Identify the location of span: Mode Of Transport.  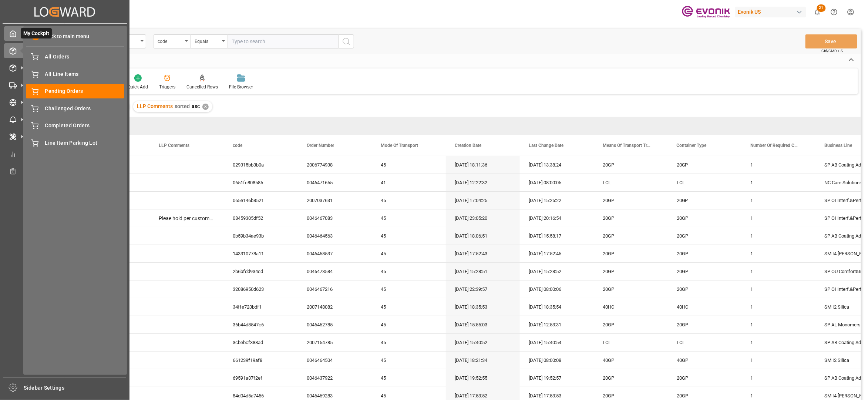
(399, 145).